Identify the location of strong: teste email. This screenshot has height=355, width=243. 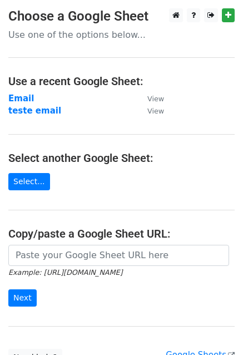
(35, 111).